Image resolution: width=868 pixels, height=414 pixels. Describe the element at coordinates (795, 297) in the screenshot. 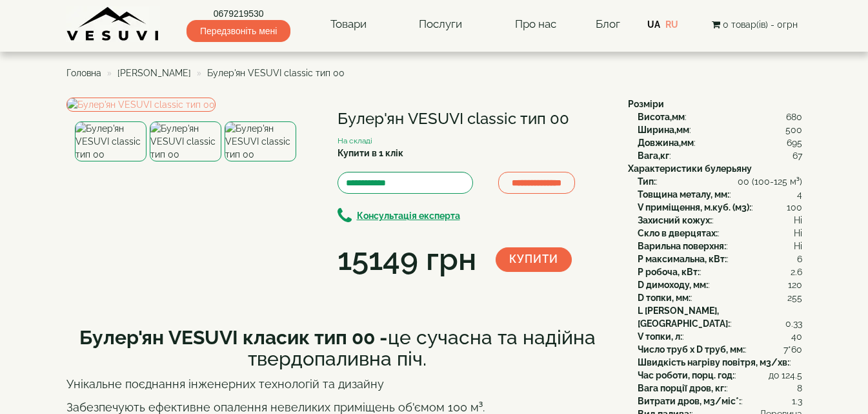

I see `span: 255` at that location.